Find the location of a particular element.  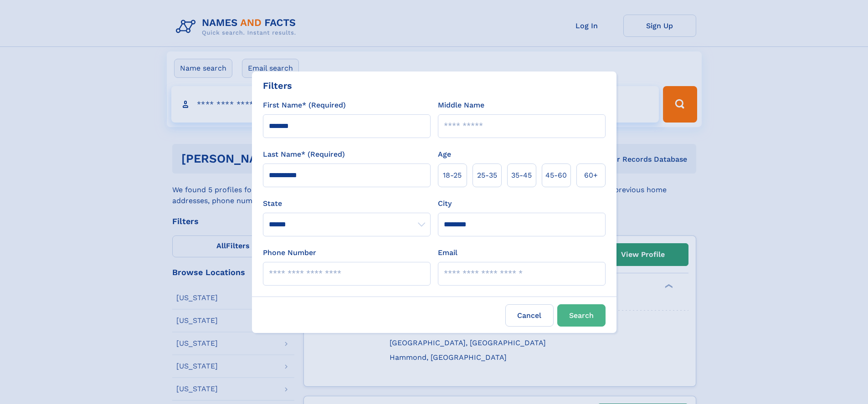

span: 25‑35 is located at coordinates (487, 176).